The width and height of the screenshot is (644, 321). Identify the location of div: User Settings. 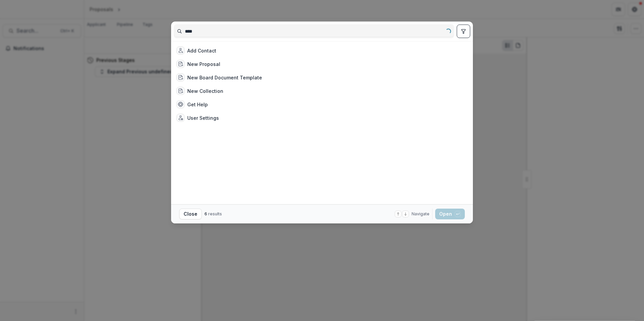
(203, 118).